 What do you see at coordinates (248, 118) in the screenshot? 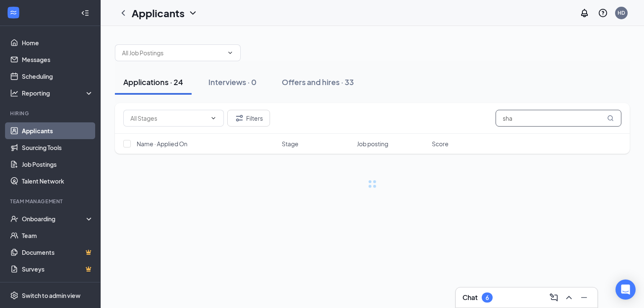
I see `button: Filter Filters` at bounding box center [248, 118].